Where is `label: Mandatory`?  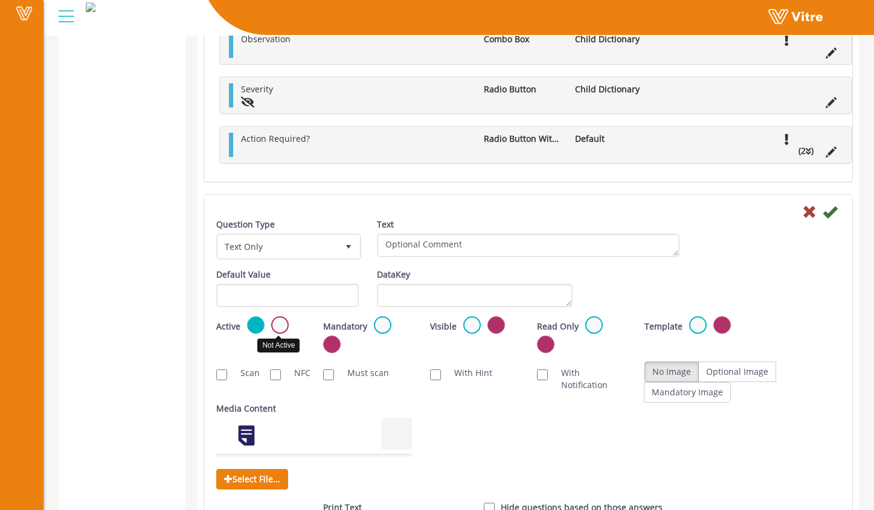 label: Mandatory is located at coordinates (345, 327).